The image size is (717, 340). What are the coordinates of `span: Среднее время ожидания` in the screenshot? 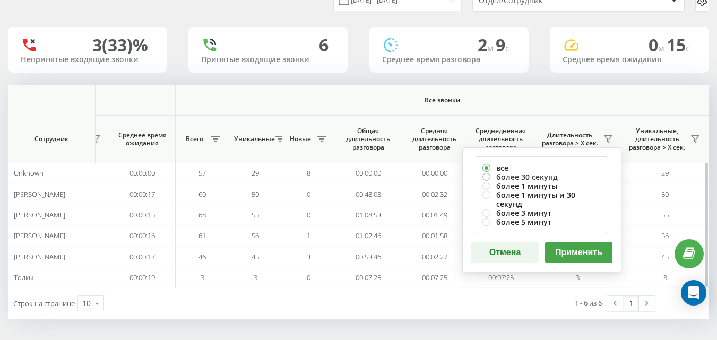 It's located at (142, 139).